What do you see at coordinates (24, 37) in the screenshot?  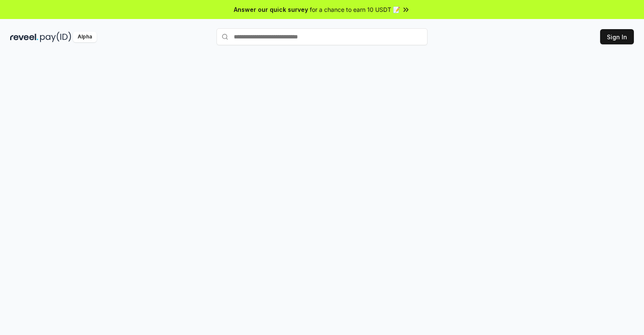 I see `img: reveel_dark` at bounding box center [24, 37].